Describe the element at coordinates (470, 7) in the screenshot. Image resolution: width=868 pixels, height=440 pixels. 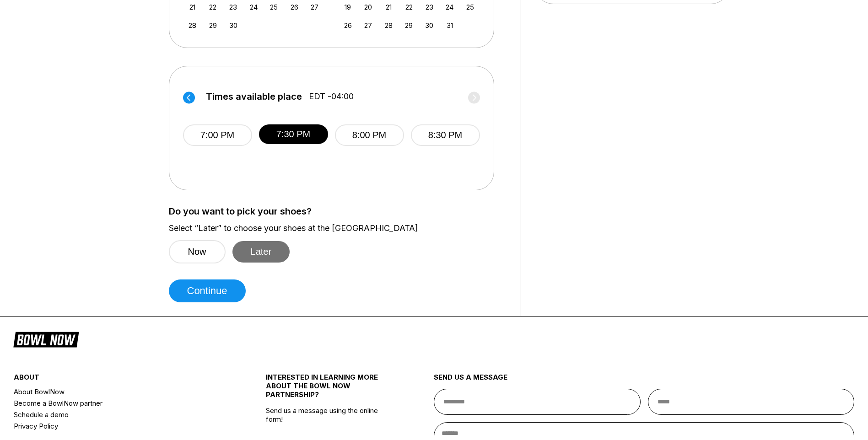
I see `div: Choose Saturday, October 25th, 2025` at that location.